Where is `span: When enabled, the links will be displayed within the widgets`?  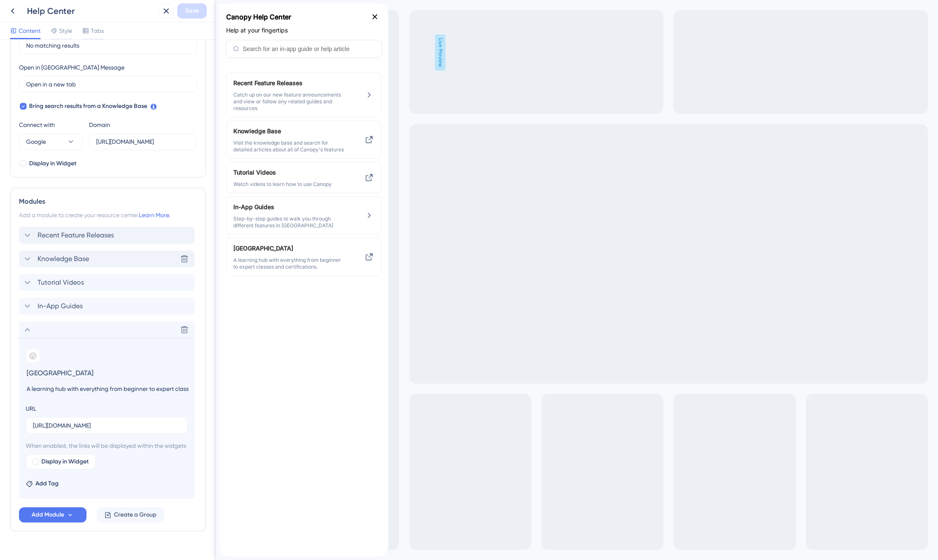
span: When enabled, the links will be displayed within the widgets is located at coordinates (107, 446).